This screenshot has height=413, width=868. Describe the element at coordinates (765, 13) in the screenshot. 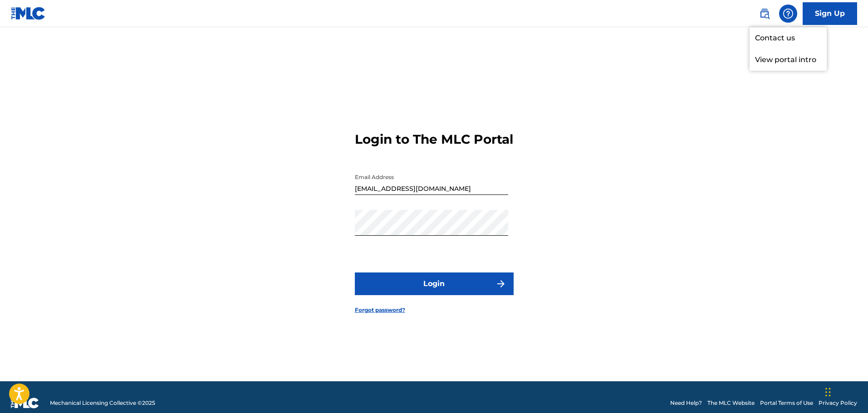

I see `img: search` at that location.